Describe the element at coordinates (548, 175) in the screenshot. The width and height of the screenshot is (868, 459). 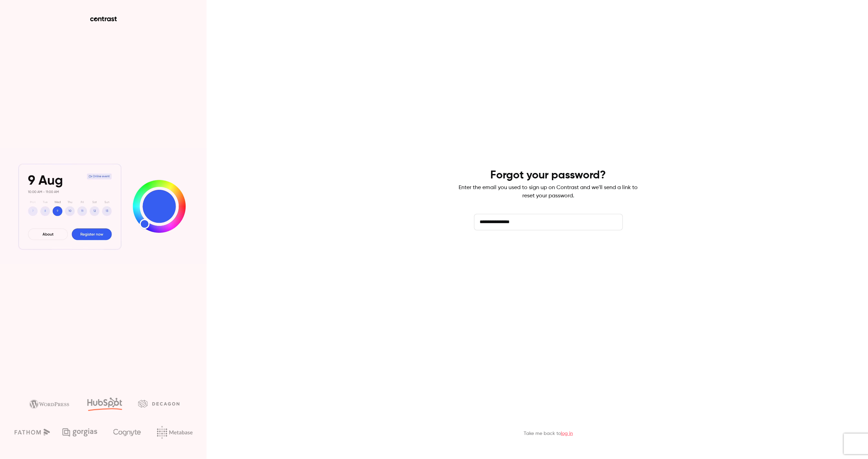
I see `h4: Forgot your password?` at that location.